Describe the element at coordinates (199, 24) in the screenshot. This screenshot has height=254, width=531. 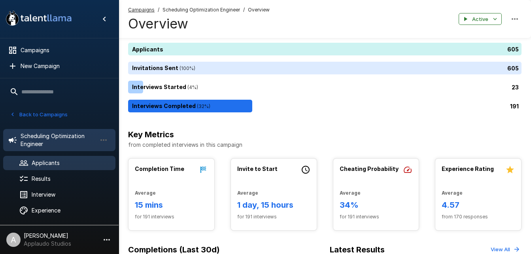
I see `h4: Overview` at that location.